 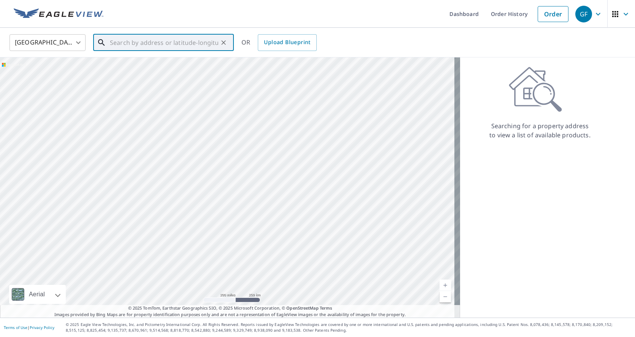 I want to click on a: Order, so click(x=553, y=14).